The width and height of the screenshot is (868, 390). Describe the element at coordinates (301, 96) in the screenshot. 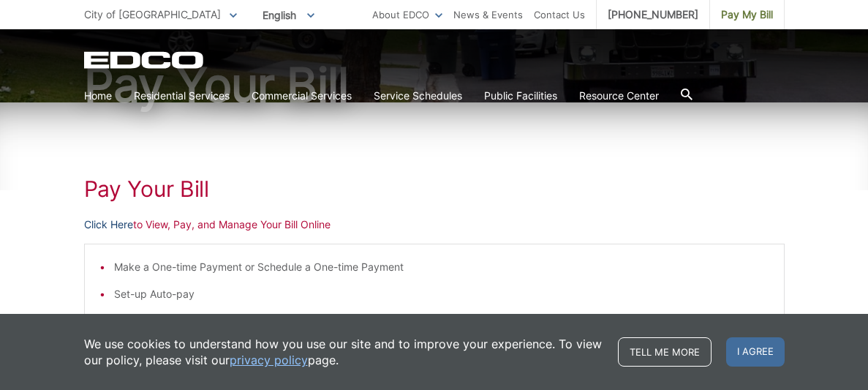

I see `a: Commercial Services` at that location.